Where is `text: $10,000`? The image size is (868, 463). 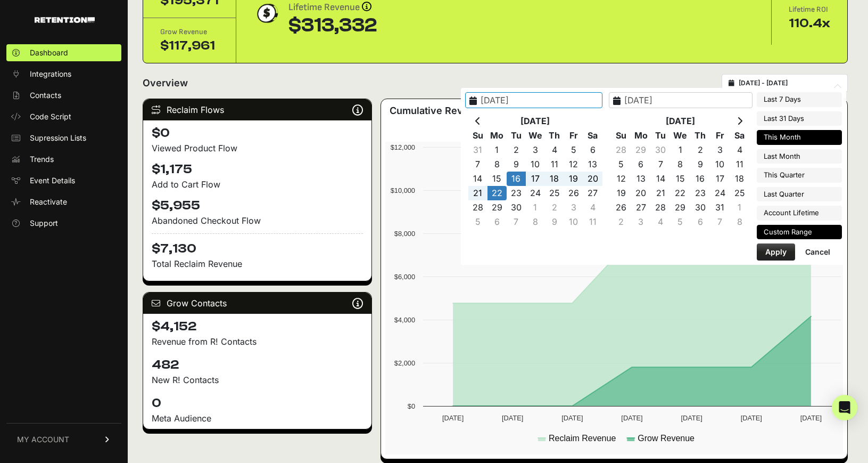
text: $10,000 is located at coordinates (403, 190).